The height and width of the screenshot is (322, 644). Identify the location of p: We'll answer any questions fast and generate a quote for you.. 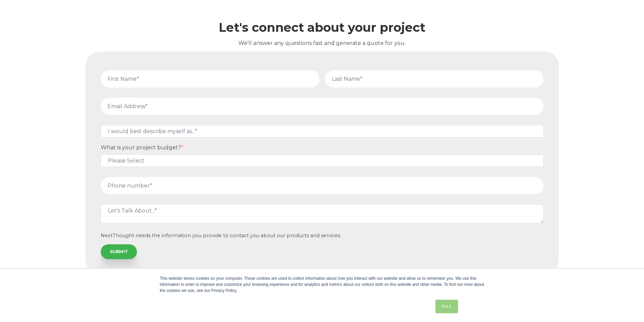
(322, 43).